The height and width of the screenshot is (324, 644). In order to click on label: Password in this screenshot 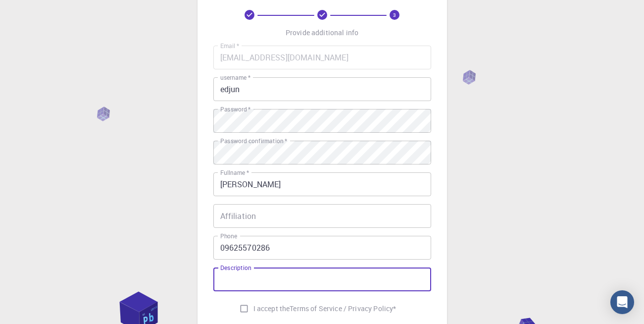, I will do `click(235, 109)`.